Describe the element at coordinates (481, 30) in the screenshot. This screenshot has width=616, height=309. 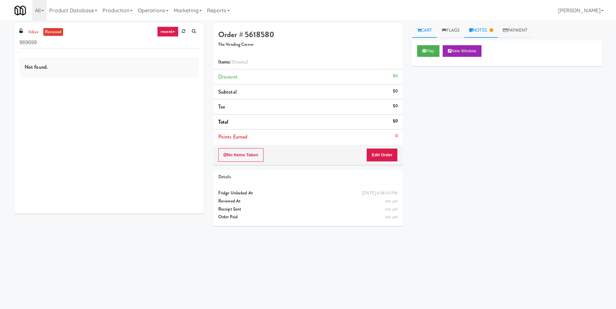
I see `a: Notes` at that location.